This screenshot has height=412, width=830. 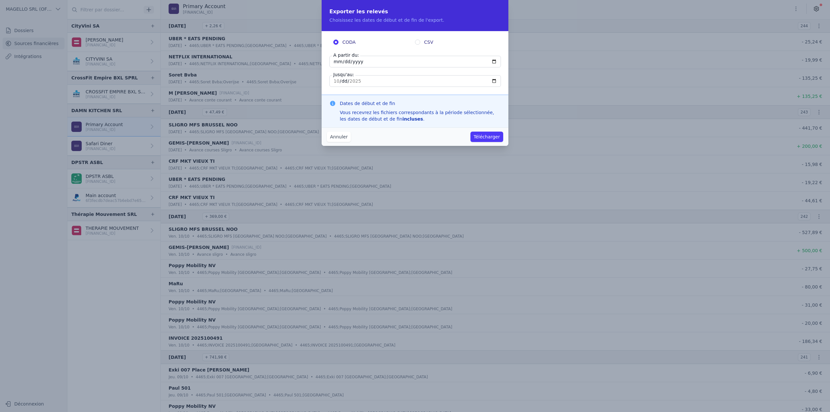 I want to click on button: Annuler, so click(x=339, y=137).